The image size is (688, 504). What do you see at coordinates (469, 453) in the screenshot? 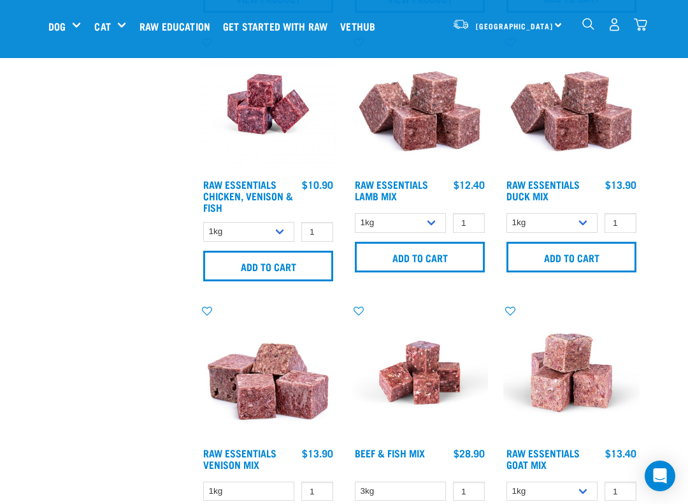
I see `div: $28.90` at bounding box center [469, 453].